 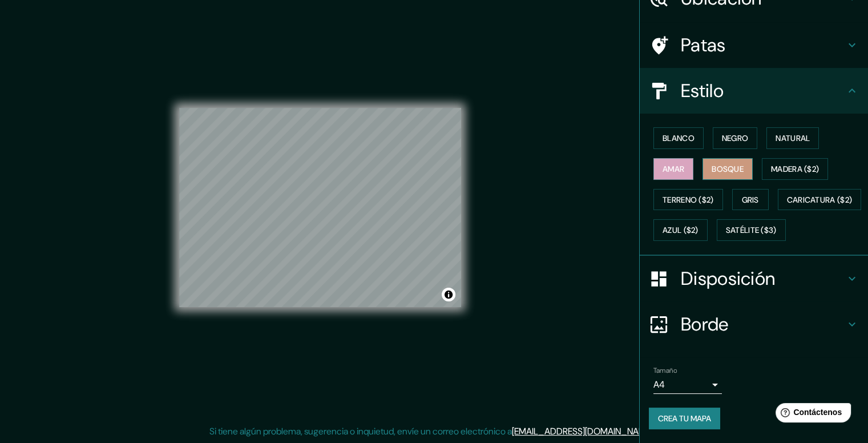 What do you see at coordinates (674, 169) in the screenshot?
I see `font: Amar` at bounding box center [674, 169].